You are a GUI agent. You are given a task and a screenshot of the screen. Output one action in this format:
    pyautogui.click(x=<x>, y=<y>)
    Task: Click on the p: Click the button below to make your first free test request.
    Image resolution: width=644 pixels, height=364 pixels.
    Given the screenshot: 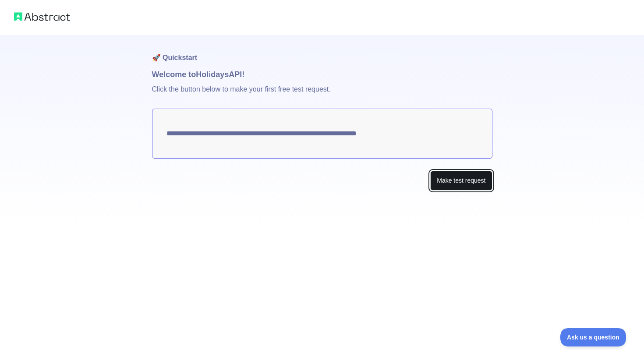 What is the action you would take?
    pyautogui.click(x=322, y=95)
    